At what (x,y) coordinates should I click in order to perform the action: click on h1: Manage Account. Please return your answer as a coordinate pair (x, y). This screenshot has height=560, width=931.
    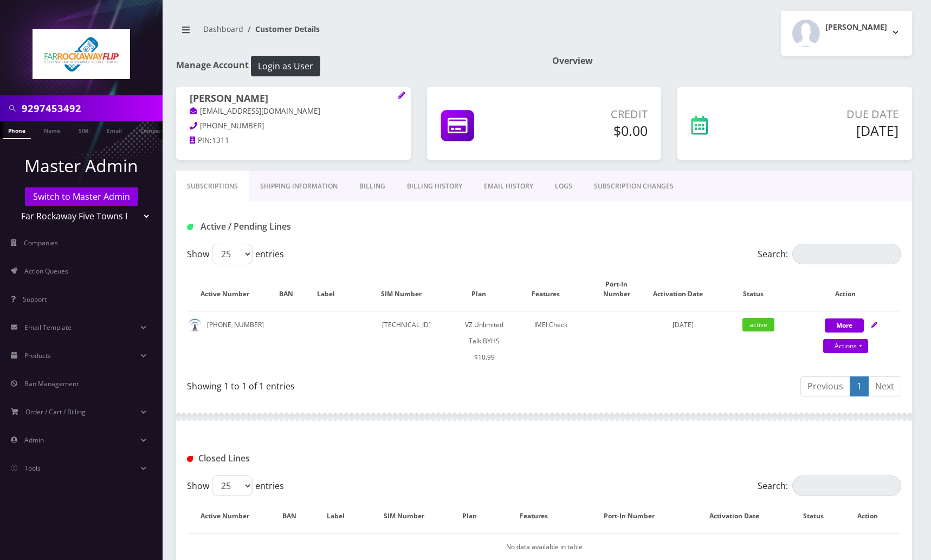
    Looking at the image, I should click on (356, 66).